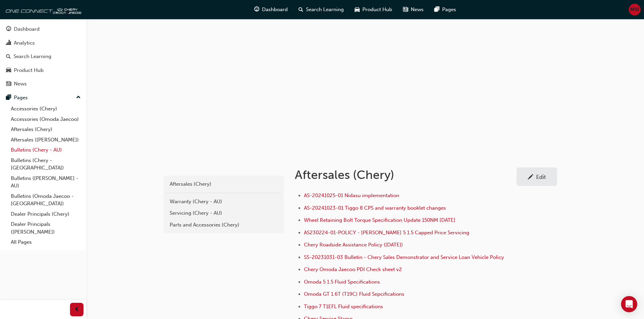 This screenshot has width=644, height=319. Describe the element at coordinates (405, 175) in the screenshot. I see `h1: Aftersales (Chery)` at that location.